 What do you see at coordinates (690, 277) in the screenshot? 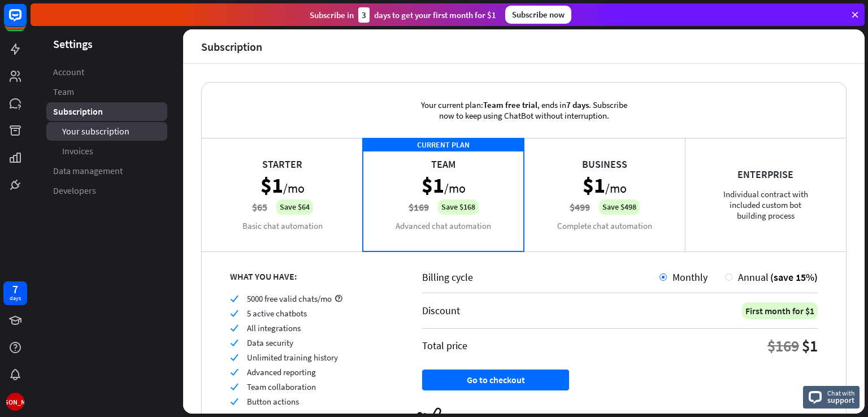
I see `span: Monthly` at bounding box center [690, 277].